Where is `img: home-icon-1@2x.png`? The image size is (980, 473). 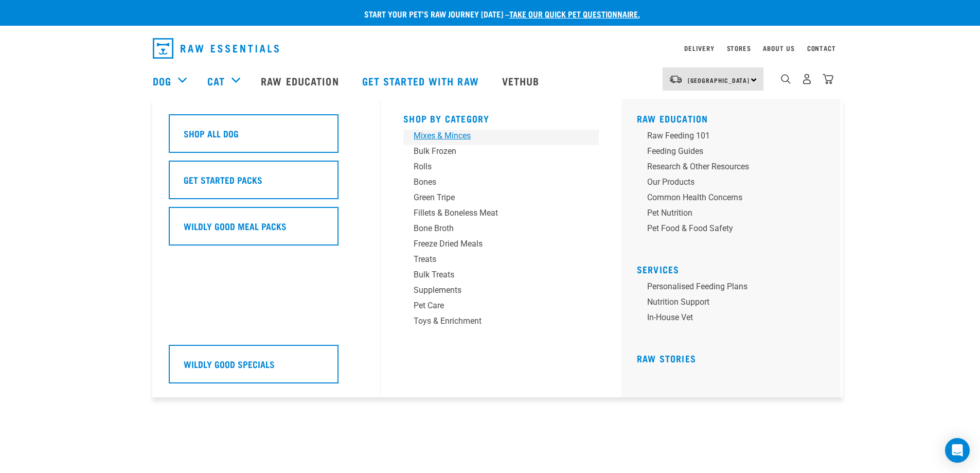
img: home-icon-1@2x.png is located at coordinates (786, 79).